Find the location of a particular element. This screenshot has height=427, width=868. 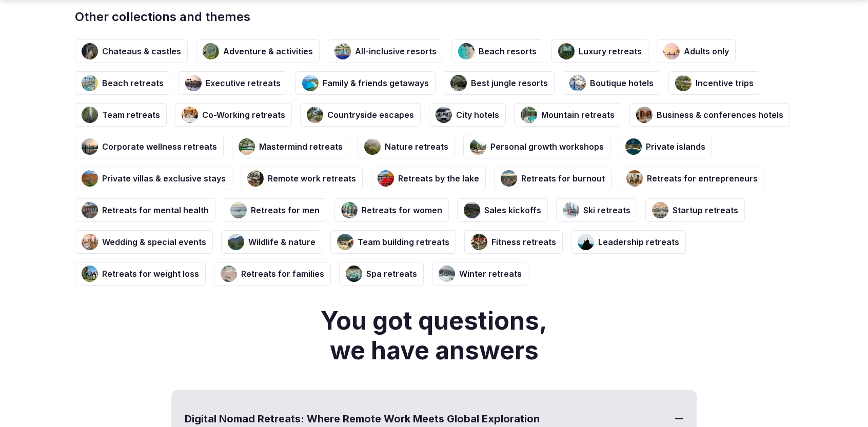

h3: Countryside escapes is located at coordinates (371, 115).